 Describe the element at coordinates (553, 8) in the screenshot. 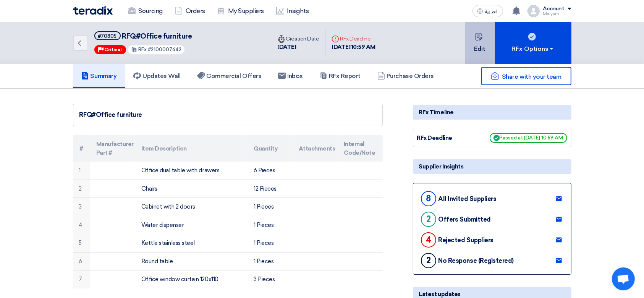

I see `div: Account` at that location.